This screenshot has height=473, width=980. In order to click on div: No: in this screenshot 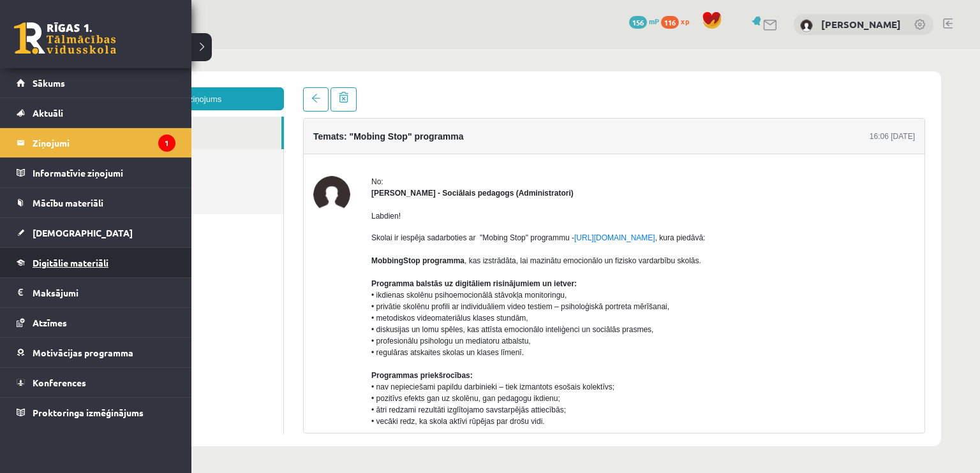, I will do `click(592, 133)`.